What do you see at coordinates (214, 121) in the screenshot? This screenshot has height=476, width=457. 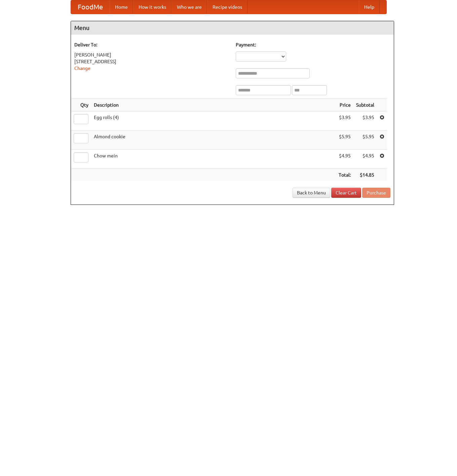 I see `td: Egg rolls (4)` at bounding box center [214, 121].